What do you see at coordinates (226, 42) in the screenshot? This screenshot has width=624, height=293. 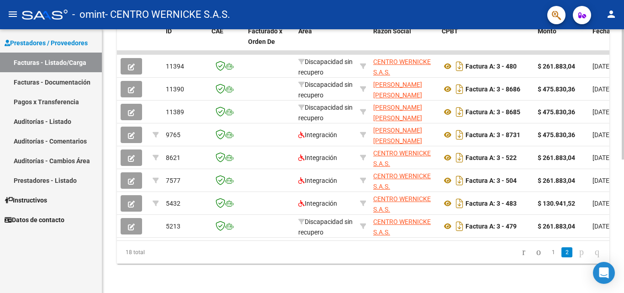 I see `datatable-header-cell: CAE` at bounding box center [226, 42].